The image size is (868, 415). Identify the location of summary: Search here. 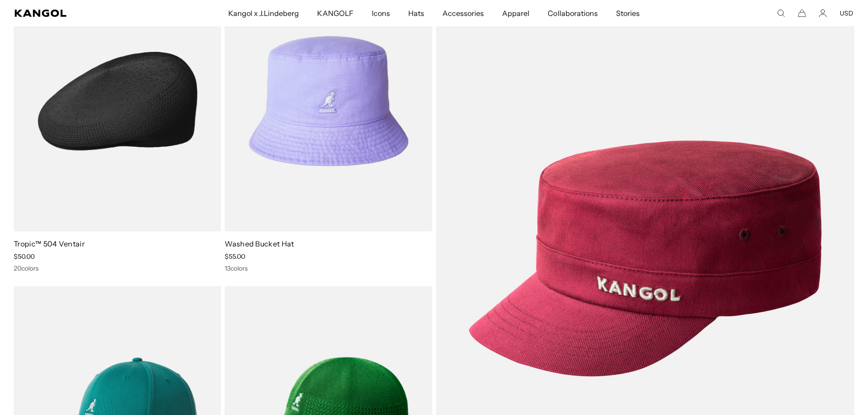
(782, 13).